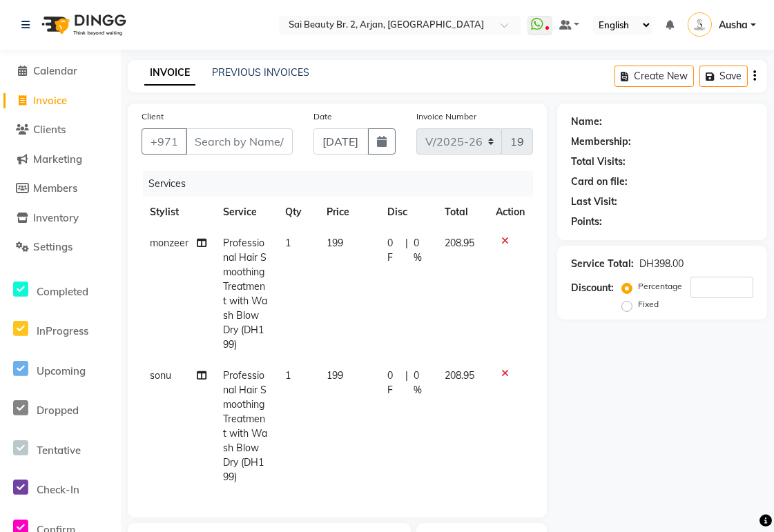 Image resolution: width=774 pixels, height=532 pixels. Describe the element at coordinates (56, 217) in the screenshot. I see `span: Inventory` at that location.